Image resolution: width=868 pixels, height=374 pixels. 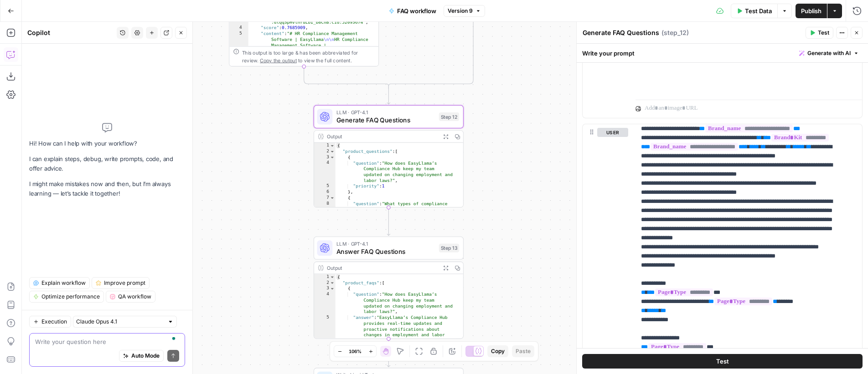 What do you see at coordinates (675, 33) in the screenshot?
I see `span: ( step_12 )` at bounding box center [675, 33].